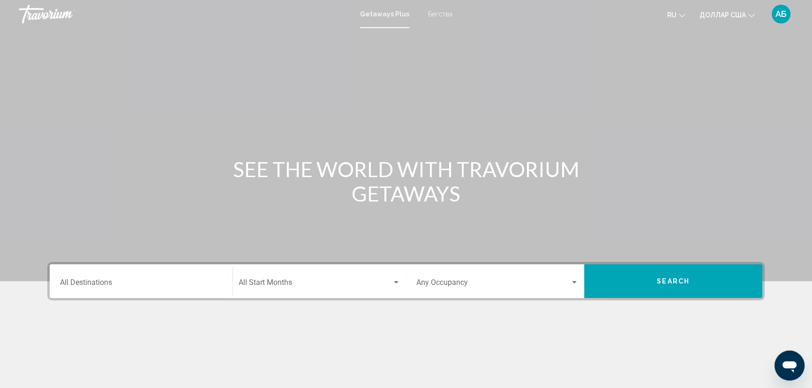  Describe the element at coordinates (781, 14) in the screenshot. I see `font: АБ` at that location.